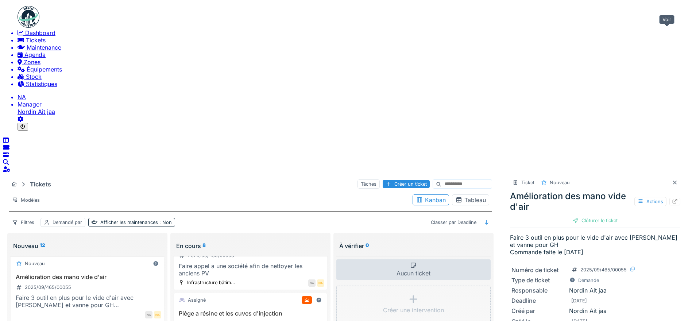  Describe the element at coordinates (353, 69) in the screenshot. I see `a: Équipements` at that location.